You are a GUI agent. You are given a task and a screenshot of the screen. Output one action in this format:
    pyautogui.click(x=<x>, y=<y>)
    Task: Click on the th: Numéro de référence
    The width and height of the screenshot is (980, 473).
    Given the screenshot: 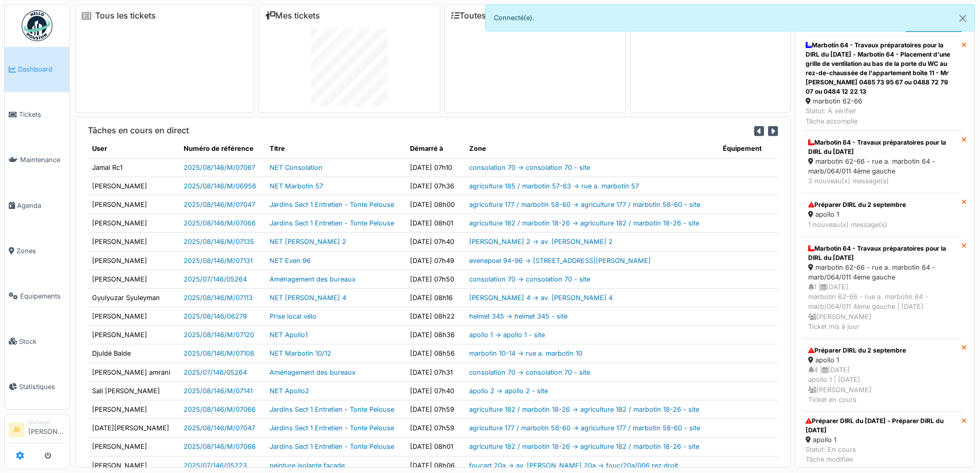 What is the action you would take?
    pyautogui.click(x=222, y=149)
    